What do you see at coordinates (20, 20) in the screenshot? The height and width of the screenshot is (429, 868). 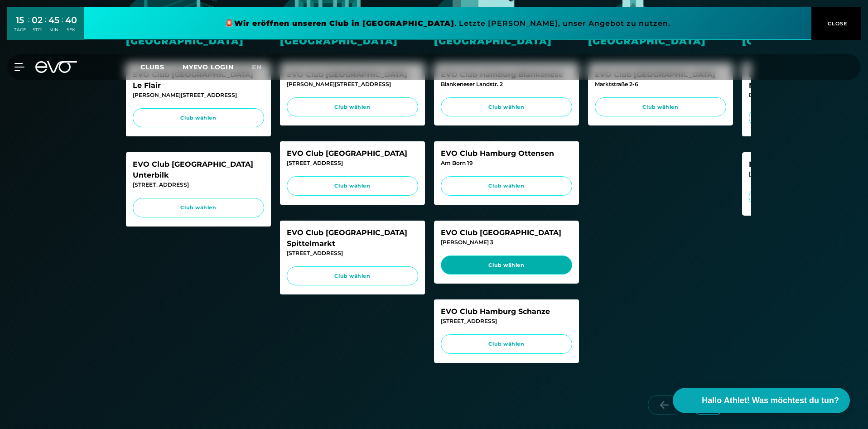 I see `div: 15` at bounding box center [20, 20].